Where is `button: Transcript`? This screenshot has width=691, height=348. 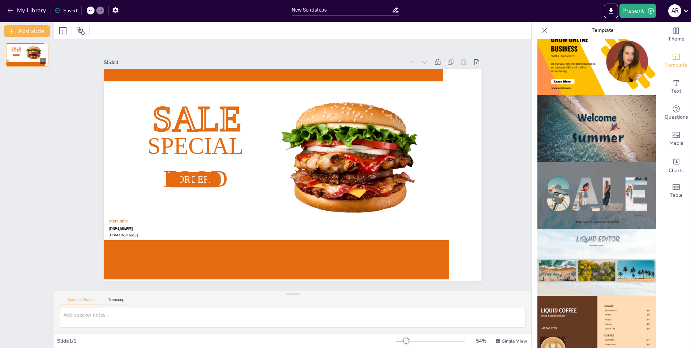 button: Transcript is located at coordinates (117, 301).